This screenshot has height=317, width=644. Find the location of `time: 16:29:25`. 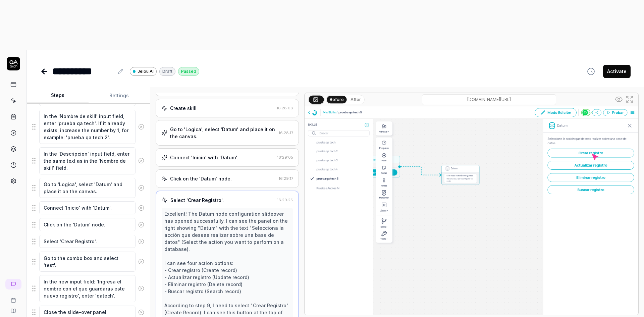

time: 16:29:25 is located at coordinates (285, 200).